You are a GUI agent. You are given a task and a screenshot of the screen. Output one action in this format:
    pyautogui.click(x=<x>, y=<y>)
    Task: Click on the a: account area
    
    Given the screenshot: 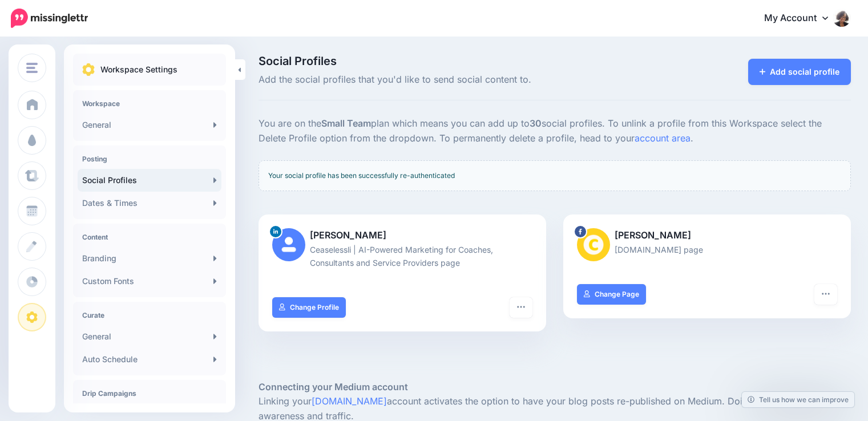 What is the action you would take?
    pyautogui.click(x=663, y=138)
    